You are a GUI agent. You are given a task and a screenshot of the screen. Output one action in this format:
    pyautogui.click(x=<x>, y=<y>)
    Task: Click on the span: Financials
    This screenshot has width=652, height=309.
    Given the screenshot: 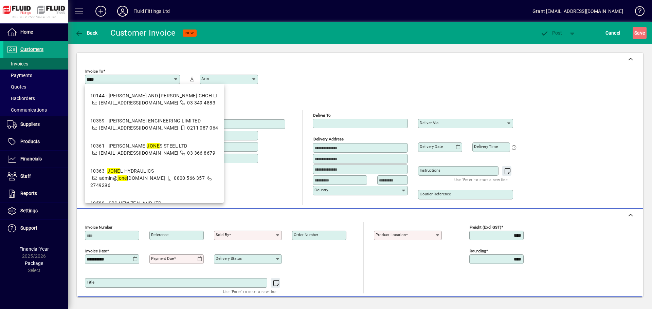 What is the action you would take?
    pyautogui.click(x=31, y=159)
    